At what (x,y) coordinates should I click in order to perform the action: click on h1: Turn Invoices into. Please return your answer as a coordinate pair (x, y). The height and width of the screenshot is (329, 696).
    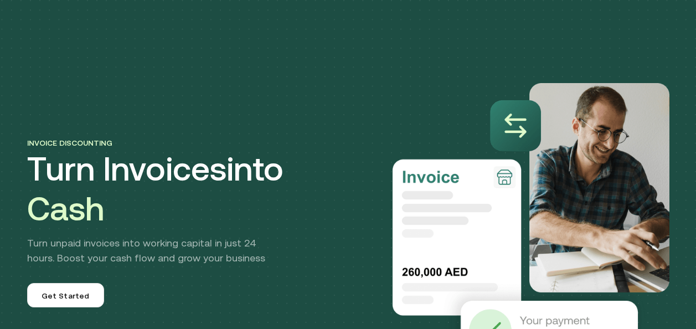
    Looking at the image, I should click on (188, 189).